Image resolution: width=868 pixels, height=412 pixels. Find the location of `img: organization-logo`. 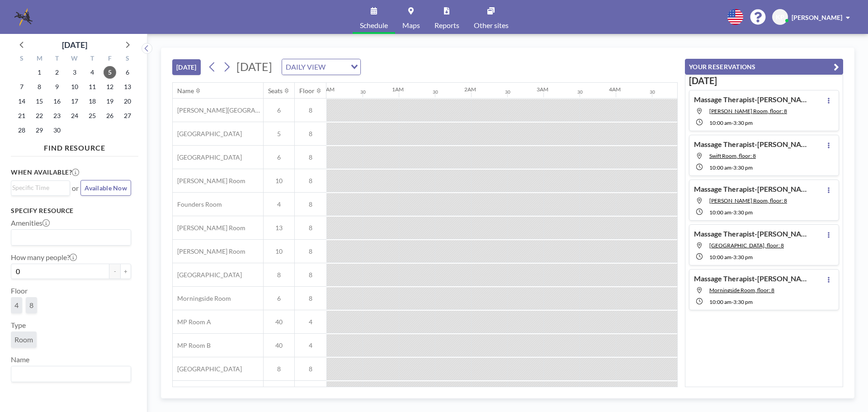

img: organization-logo is located at coordinates (24, 17).